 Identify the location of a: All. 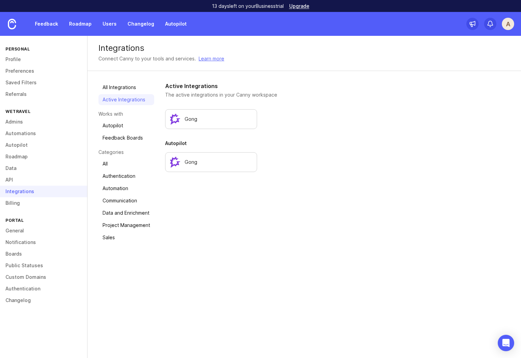
(126, 164).